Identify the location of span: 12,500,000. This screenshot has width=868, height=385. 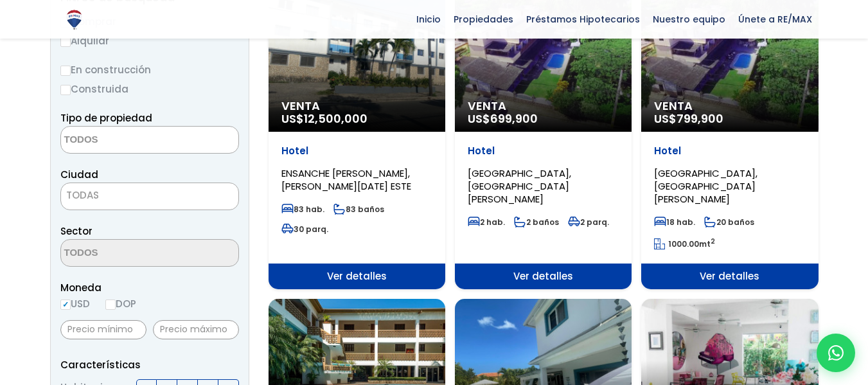
(335, 118).